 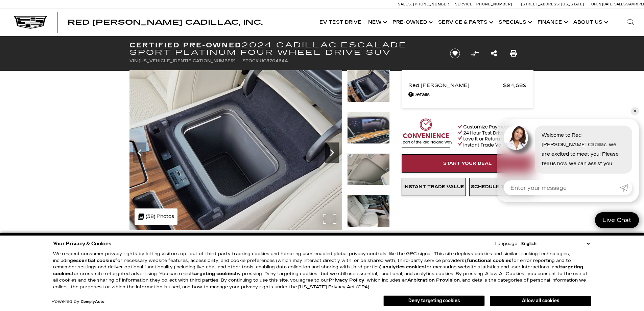 What do you see at coordinates (412, 22) in the screenshot?
I see `a: Pre-Owned` at bounding box center [412, 22].